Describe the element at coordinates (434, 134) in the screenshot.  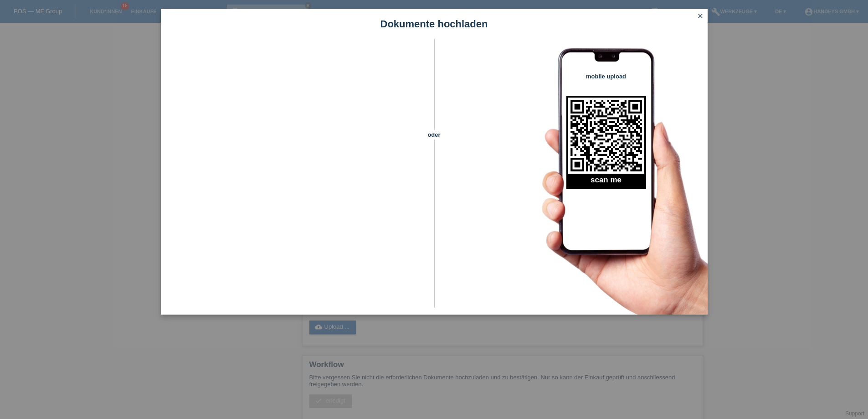
I see `span: oder` at that location.